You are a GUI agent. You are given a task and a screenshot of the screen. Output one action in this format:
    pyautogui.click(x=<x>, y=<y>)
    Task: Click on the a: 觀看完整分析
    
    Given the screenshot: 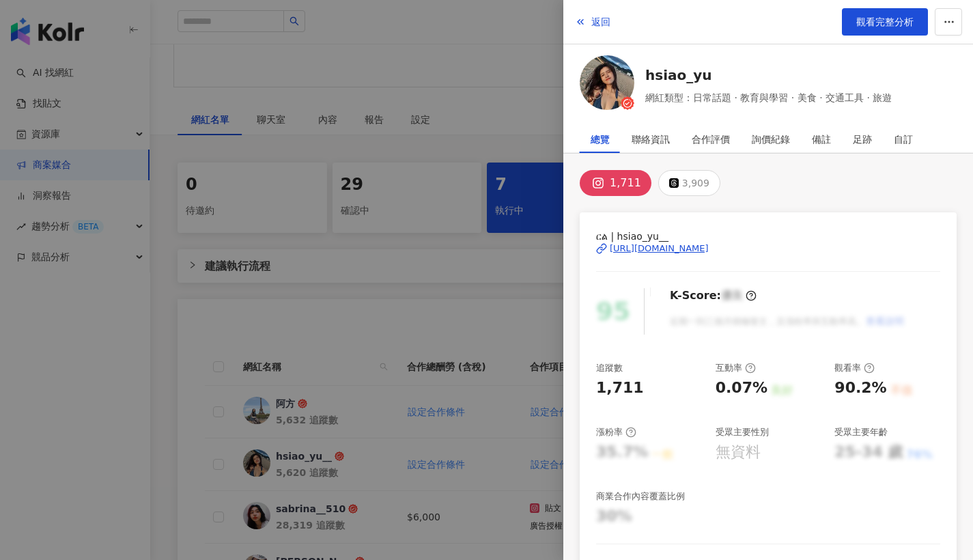 What is the action you would take?
    pyautogui.click(x=885, y=22)
    